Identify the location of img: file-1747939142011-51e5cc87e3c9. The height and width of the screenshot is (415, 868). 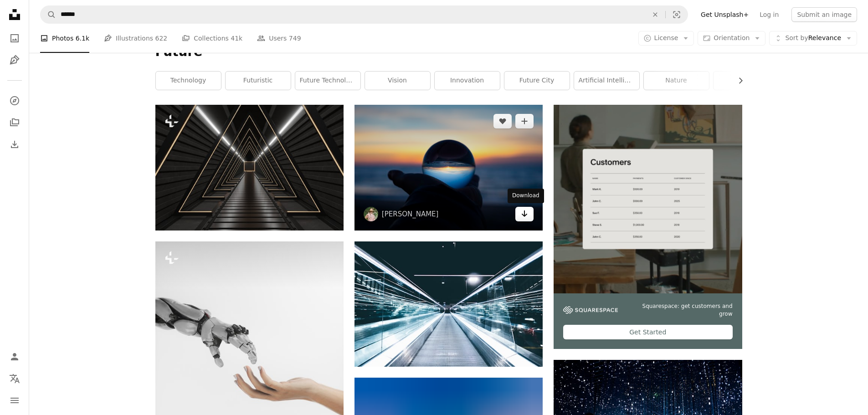
(590, 310).